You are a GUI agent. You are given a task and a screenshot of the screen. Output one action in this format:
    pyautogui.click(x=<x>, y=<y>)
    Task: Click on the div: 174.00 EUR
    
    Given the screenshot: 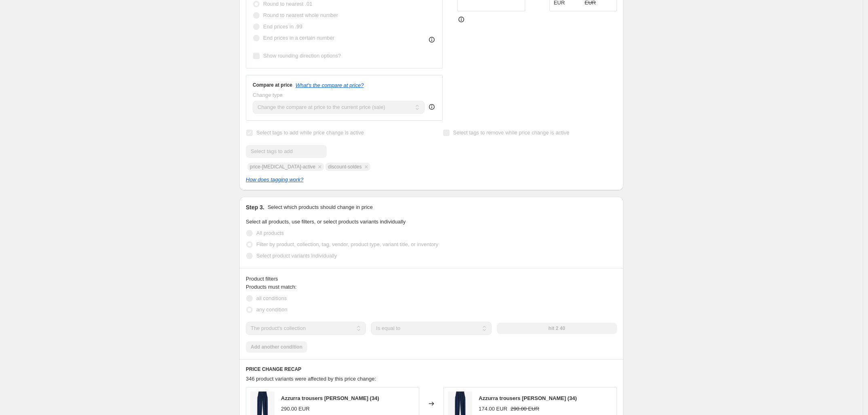 What is the action you would take?
    pyautogui.click(x=493, y=409)
    